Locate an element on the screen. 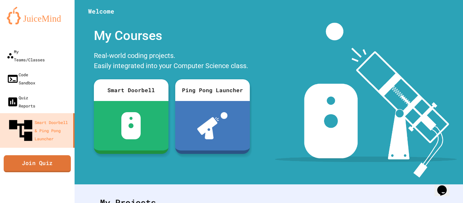 Image resolution: width=463 pixels, height=203 pixels. div: My Teams/Classes is located at coordinates (26, 56).